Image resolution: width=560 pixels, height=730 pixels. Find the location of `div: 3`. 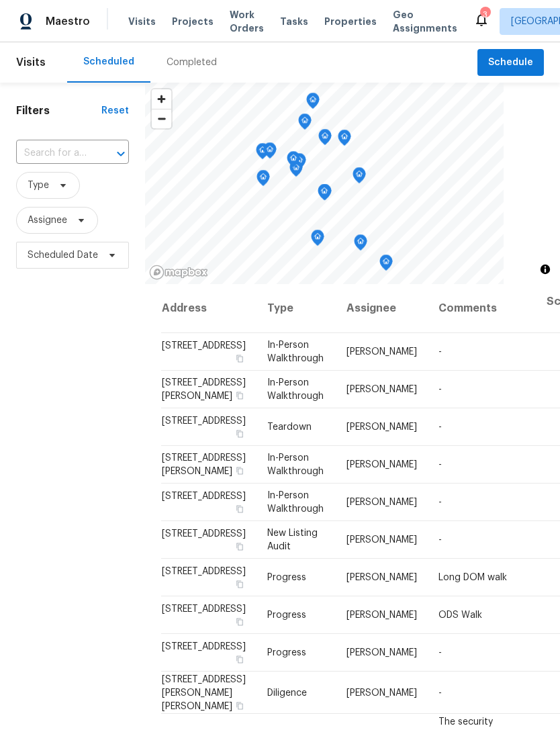

div: 3 is located at coordinates (485, 14).